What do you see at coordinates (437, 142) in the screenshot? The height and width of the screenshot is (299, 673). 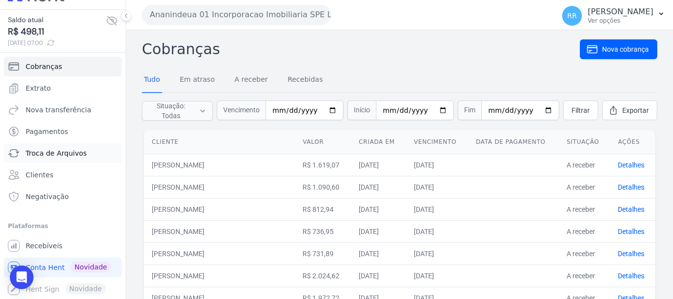 I see `th: Vencimento` at bounding box center [437, 142].